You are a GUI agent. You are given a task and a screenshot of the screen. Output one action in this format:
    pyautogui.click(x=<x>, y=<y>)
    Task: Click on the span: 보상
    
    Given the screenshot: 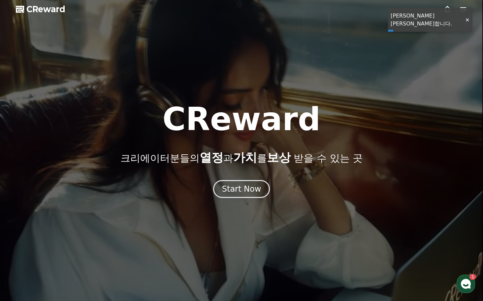 What is the action you would take?
    pyautogui.click(x=279, y=157)
    